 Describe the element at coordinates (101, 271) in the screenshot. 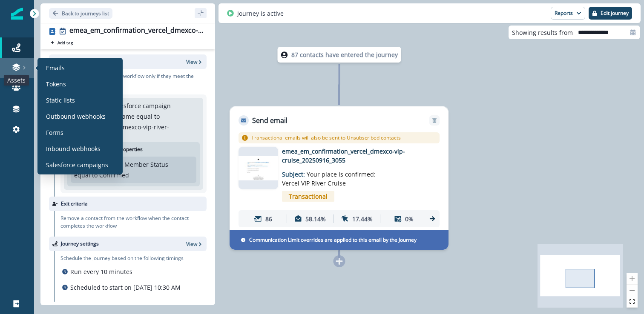

I see `p: Run every 10 minutes` at that location.